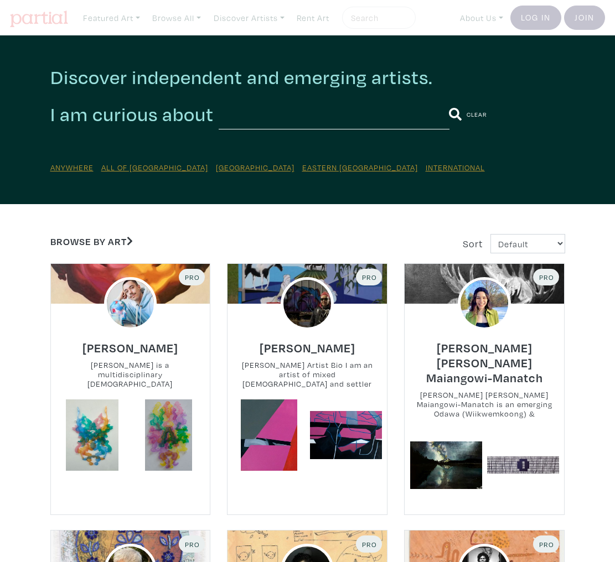 The height and width of the screenshot is (562, 615). What do you see at coordinates (313, 18) in the screenshot?
I see `a: Rent Art` at bounding box center [313, 18].